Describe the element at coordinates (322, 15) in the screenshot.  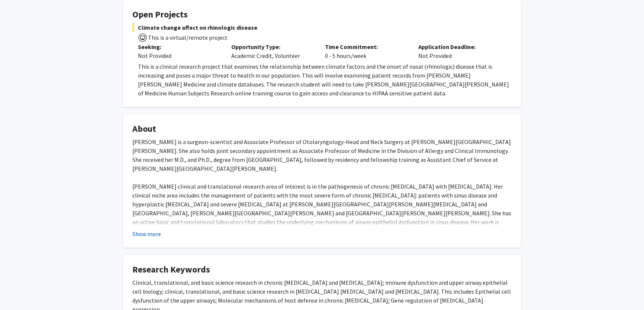
I see `h4: Open Projects` at that location.